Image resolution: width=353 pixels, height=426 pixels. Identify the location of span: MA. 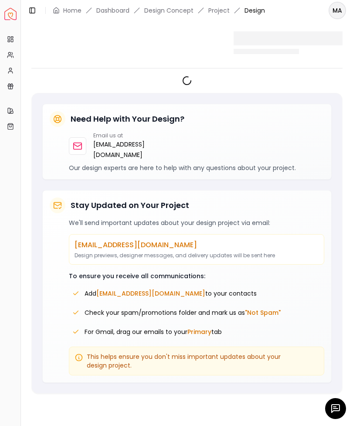
(337, 10).